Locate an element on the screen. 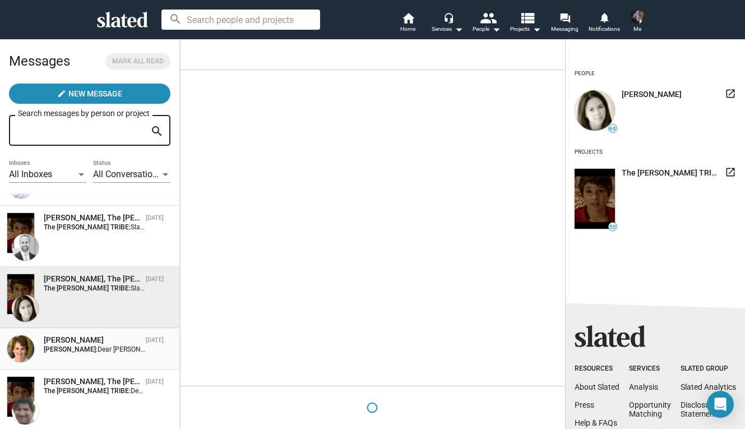  button: Jane BakerMe is located at coordinates (637, 22).